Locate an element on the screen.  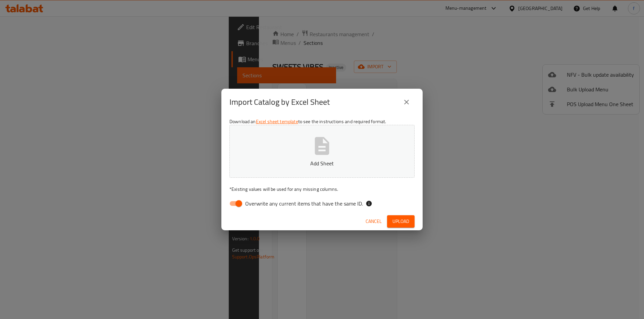
h2: Import Catalog by Excel Sheet is located at coordinates (279, 102).